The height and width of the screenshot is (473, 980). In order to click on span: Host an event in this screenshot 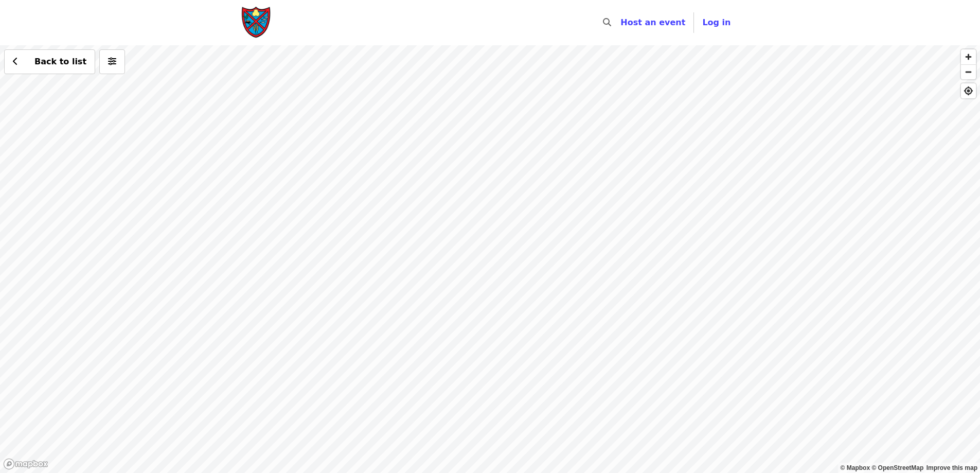, I will do `click(653, 22)`.